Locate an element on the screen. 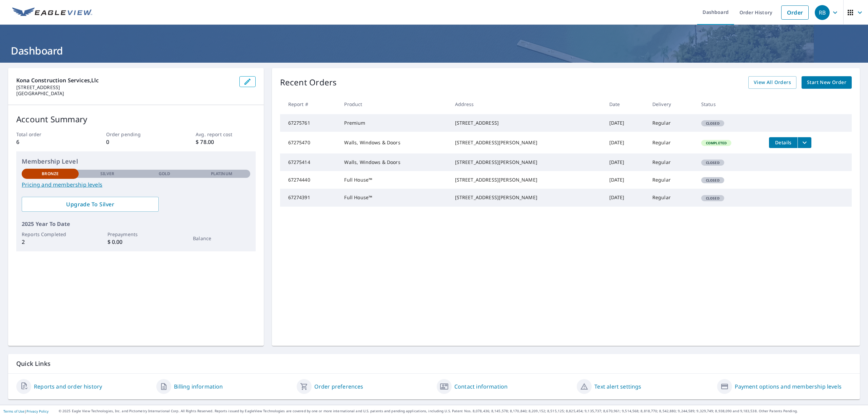  p: Quick Links is located at coordinates (434, 364).